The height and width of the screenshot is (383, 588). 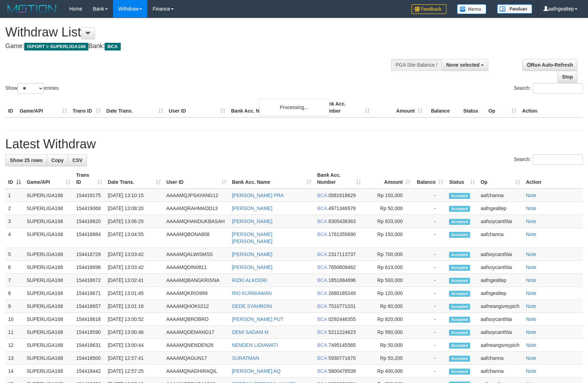 I want to click on td: 9, so click(x=15, y=306).